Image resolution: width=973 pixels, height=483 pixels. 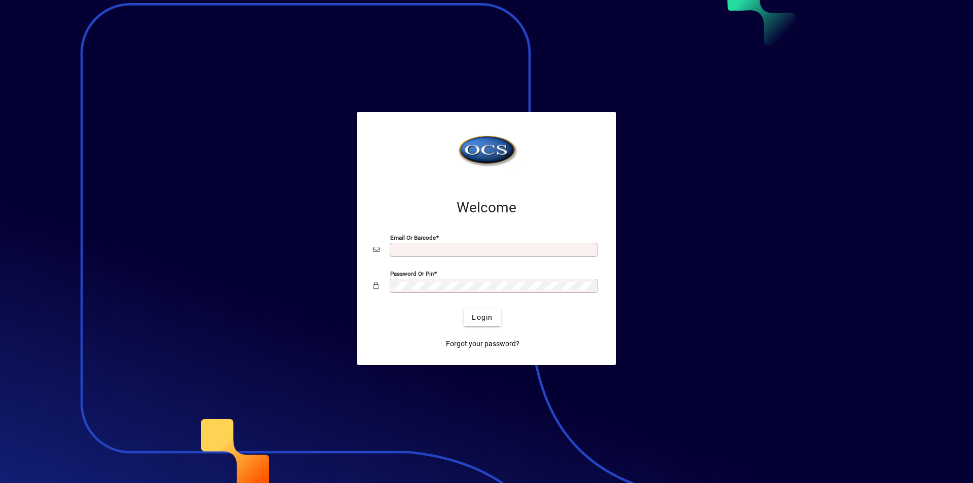 What do you see at coordinates (486, 208) in the screenshot?
I see `h2: Welcome` at bounding box center [486, 208].